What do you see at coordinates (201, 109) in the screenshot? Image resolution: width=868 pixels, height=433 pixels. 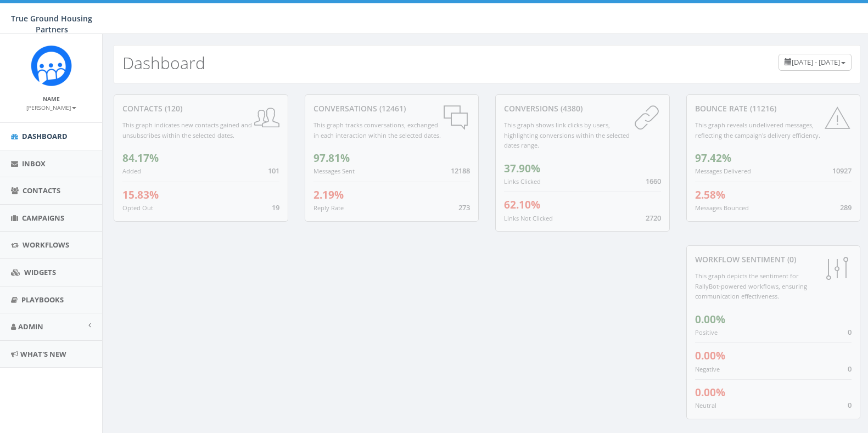 I see `div: contacts` at bounding box center [201, 109].